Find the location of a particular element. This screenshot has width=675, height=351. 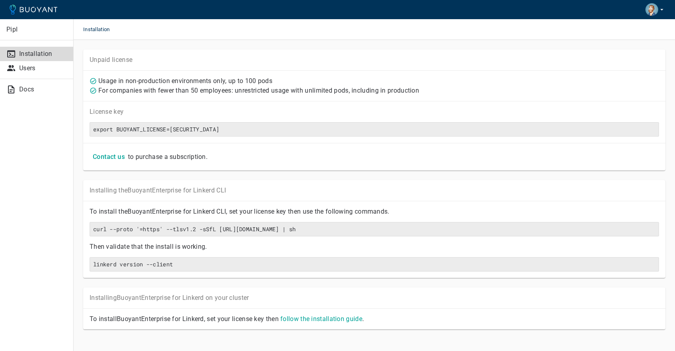

img: Ilya Pocherk is located at coordinates (651, 10).